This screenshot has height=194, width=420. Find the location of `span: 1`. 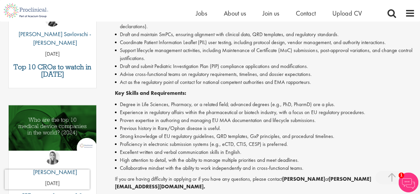

span: 1 is located at coordinates (401, 175).